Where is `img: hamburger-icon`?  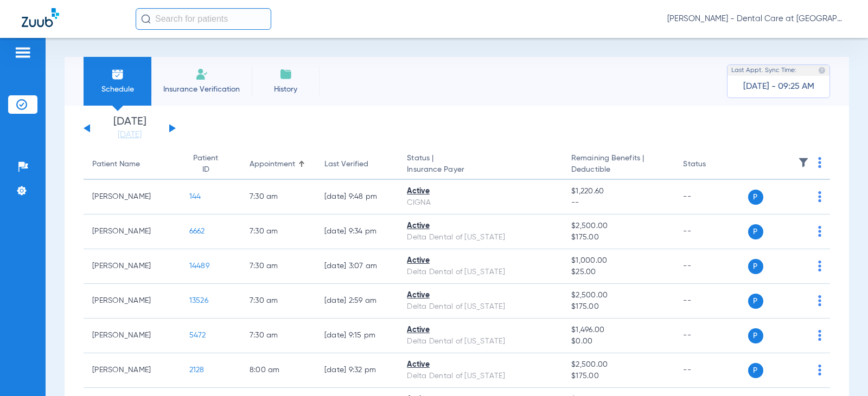
img: hamburger-icon is located at coordinates (23, 52).